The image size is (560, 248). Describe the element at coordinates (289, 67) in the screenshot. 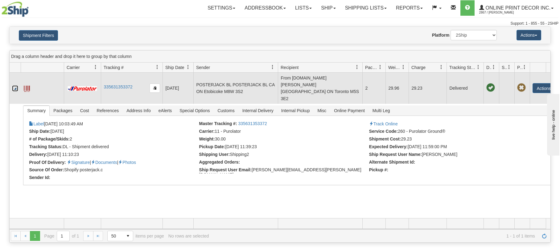

I see `span: Recipient` at that location.